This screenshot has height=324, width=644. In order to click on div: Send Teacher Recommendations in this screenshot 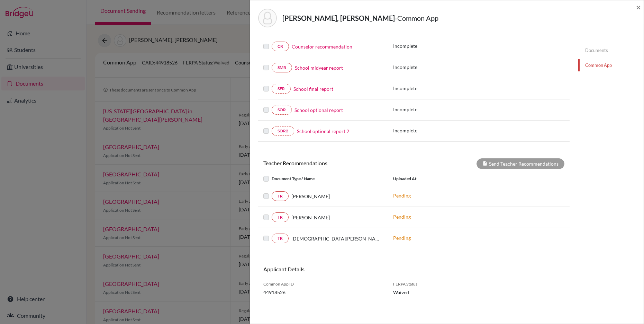, I will do `click(521, 163)`.